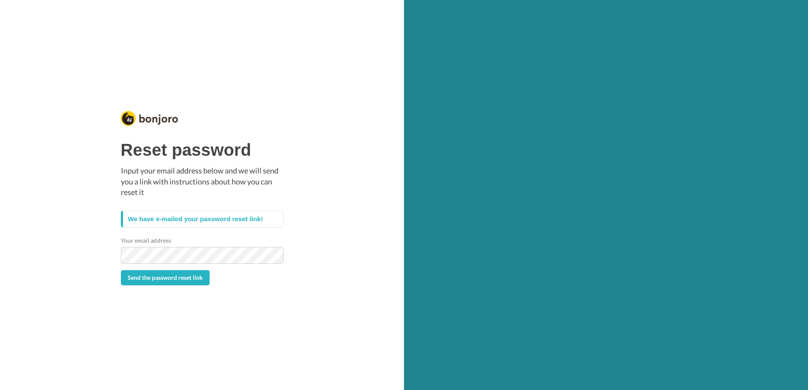 The width and height of the screenshot is (808, 390). Describe the element at coordinates (202, 182) in the screenshot. I see `p: Input your email address below and we will send you a link with instructions about how you can re...` at that location.